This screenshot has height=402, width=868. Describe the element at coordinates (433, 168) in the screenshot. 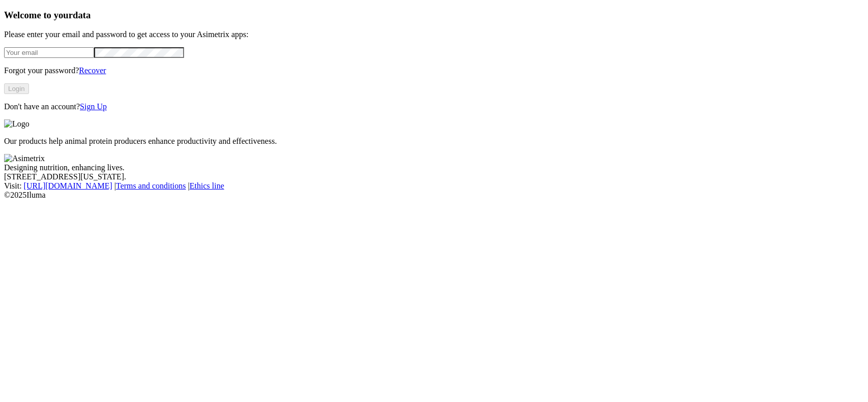

I see `div: Designing nutrition, enhancing lives.` at that location.